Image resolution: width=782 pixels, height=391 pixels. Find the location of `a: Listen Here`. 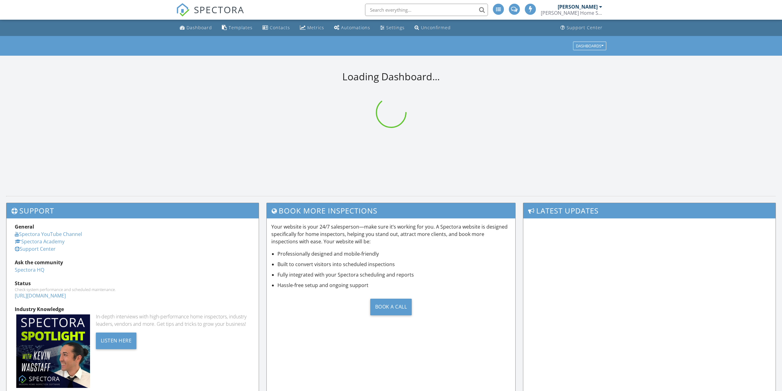

a: Listen Here is located at coordinates (116, 340).